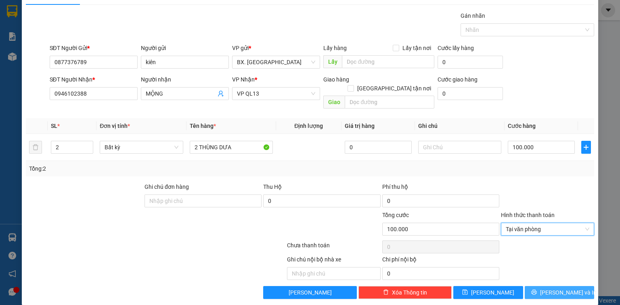  What do you see at coordinates (465, 293) in the screenshot?
I see `span: save` at bounding box center [465, 293].